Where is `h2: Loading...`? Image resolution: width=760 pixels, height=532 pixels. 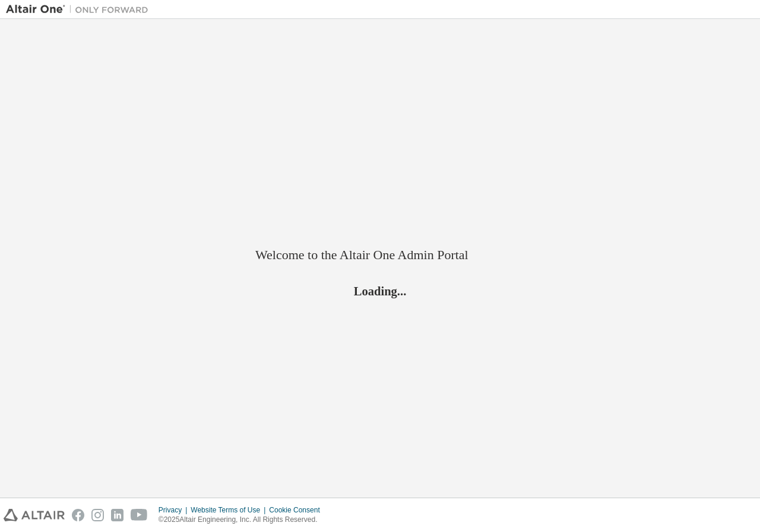
h2: Loading... is located at coordinates (380, 291).